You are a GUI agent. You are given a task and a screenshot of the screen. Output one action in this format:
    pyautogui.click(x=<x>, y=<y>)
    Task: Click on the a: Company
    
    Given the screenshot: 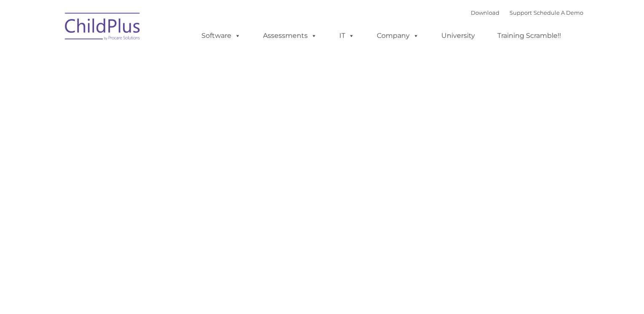 What is the action you would take?
    pyautogui.click(x=398, y=36)
    